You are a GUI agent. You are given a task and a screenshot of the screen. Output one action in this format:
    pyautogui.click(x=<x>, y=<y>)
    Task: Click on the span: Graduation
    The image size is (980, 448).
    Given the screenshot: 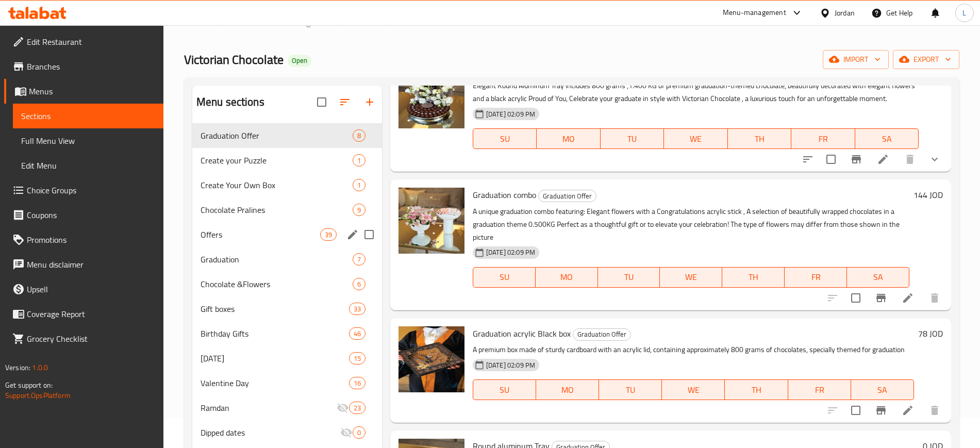 What is the action you would take?
    pyautogui.click(x=276, y=259)
    